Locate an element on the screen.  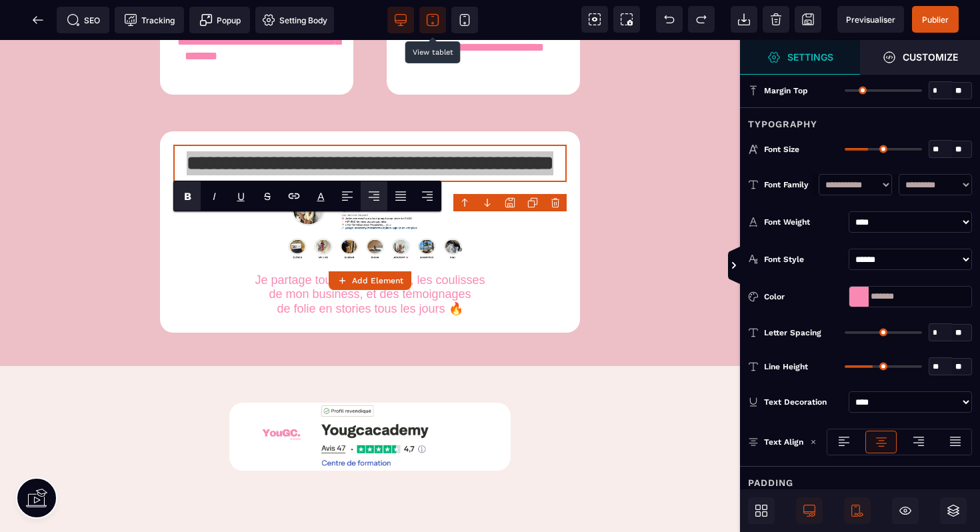
span: Line Height is located at coordinates (787, 366).